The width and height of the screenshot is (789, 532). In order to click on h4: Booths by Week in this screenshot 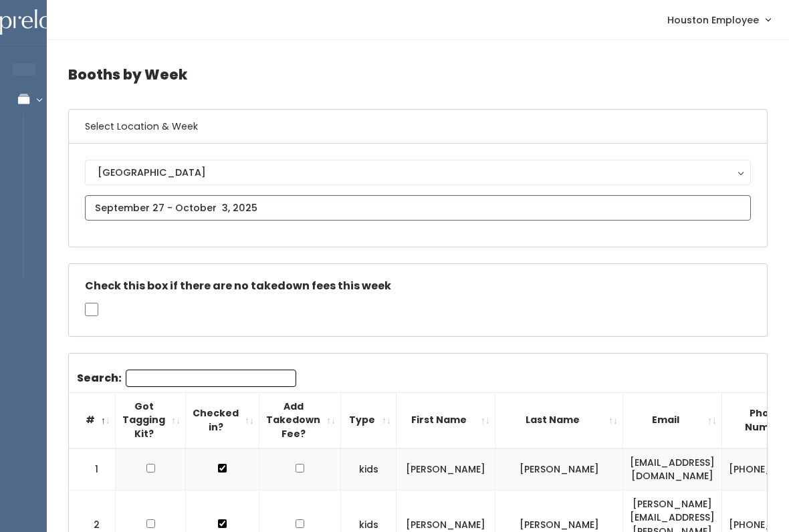, I will do `click(418, 74)`.